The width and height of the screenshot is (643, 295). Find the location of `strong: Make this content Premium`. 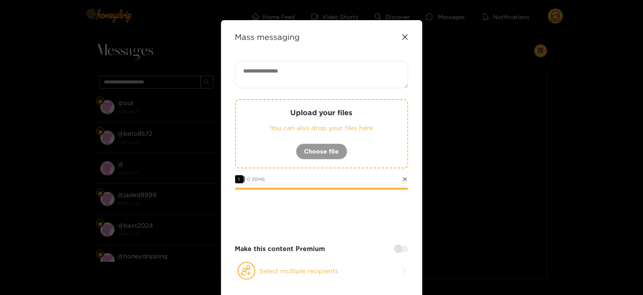

strong: Make this content Premium is located at coordinates (280, 249).